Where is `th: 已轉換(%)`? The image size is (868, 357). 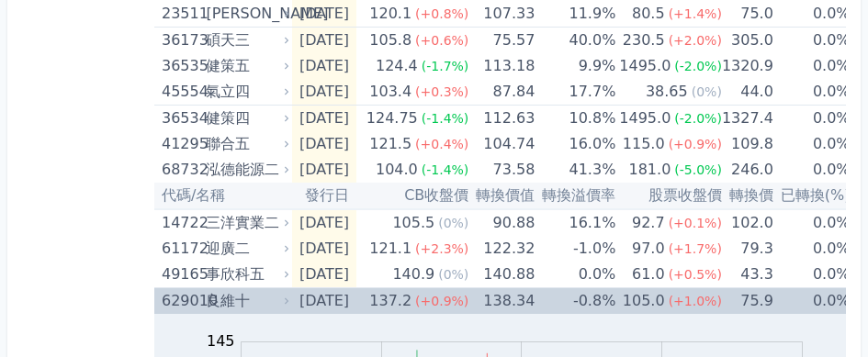
th: 已轉換(%) is located at coordinates (813, 196).